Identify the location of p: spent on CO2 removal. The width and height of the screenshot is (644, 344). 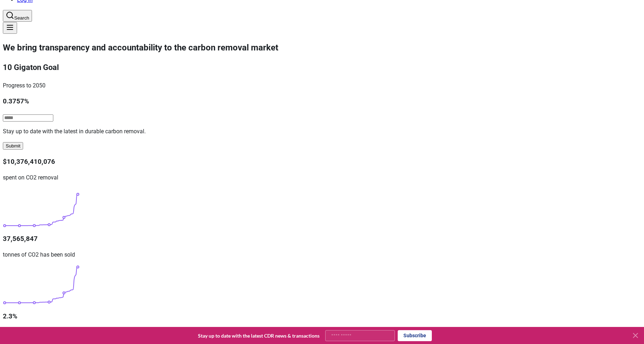
(322, 178).